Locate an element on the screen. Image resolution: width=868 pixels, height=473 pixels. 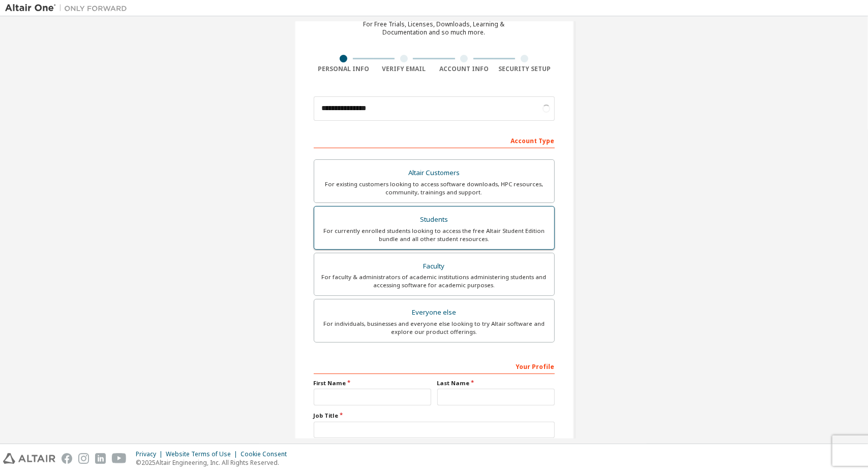
div: Account Type is located at coordinates (434, 140).